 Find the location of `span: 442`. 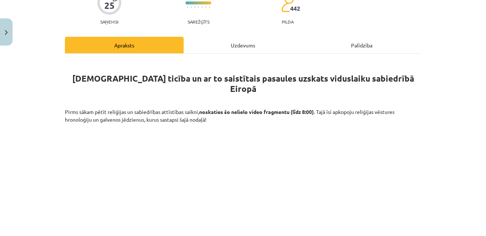

span: 442 is located at coordinates (295, 8).